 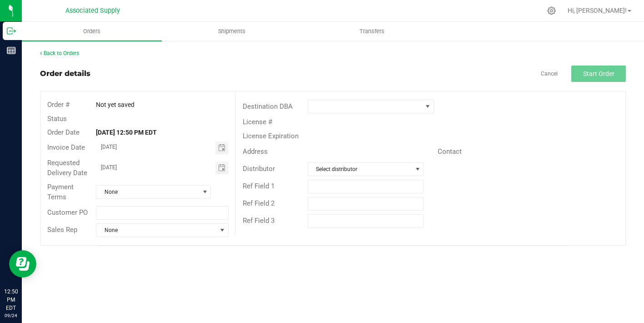 I want to click on a: Shipments, so click(x=232, y=31).